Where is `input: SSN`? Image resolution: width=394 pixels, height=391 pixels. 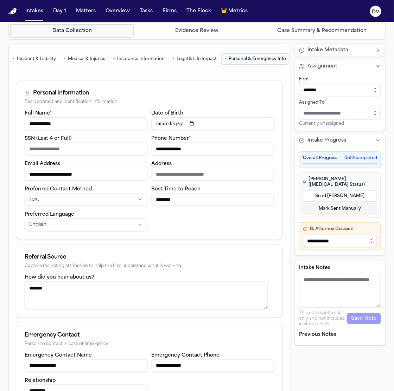 input: SSN is located at coordinates (86, 149).